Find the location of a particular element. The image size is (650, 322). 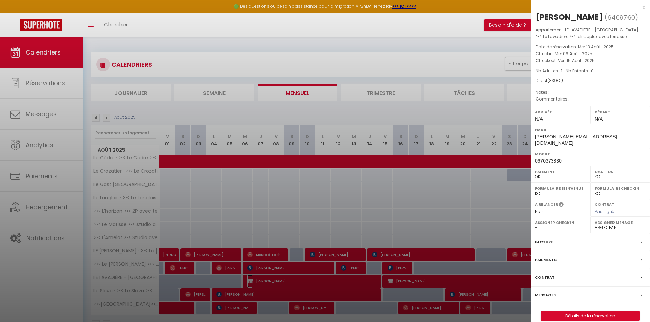

span: Mer 06 Août . 2025 is located at coordinates (573, 54).